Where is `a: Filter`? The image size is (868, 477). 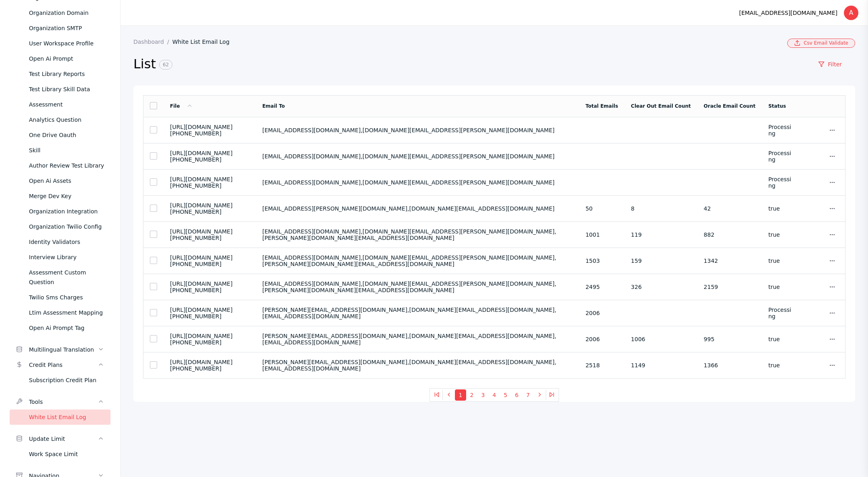 a: Filter is located at coordinates (830, 64).